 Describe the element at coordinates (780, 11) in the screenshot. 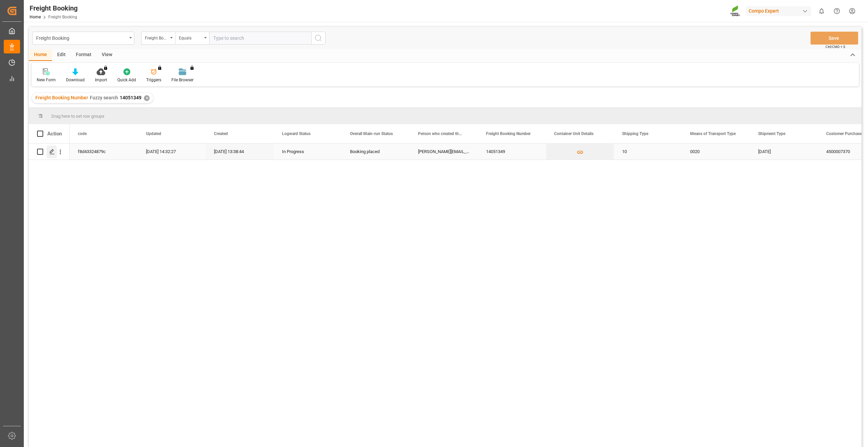

I see `button: Compo Expert` at that location.